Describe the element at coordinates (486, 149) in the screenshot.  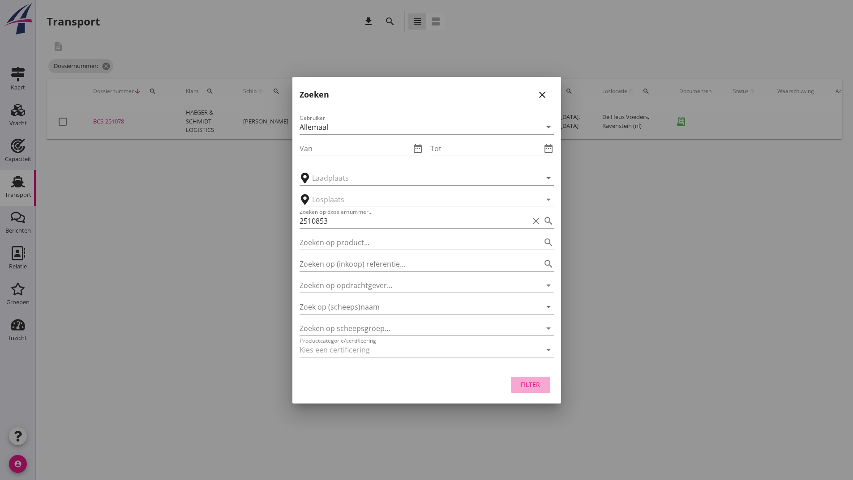
I see `input: Tot` at that location.